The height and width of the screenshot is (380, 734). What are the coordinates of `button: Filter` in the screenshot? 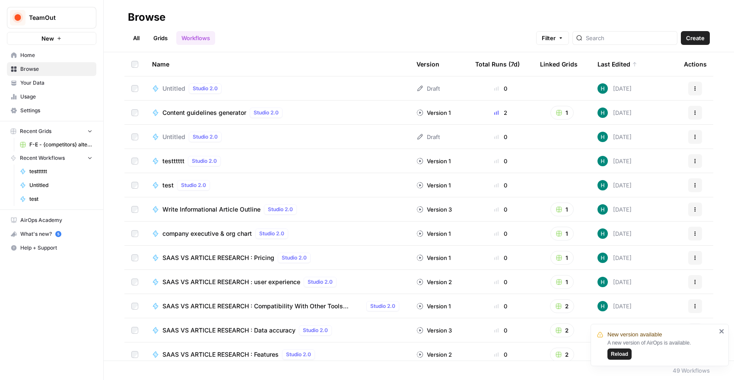 It's located at (553, 38).